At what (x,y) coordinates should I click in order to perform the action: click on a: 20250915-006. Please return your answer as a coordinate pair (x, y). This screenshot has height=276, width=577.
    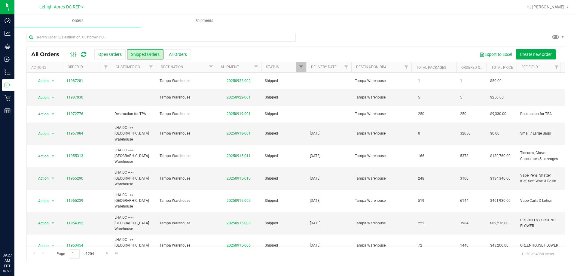
    Looking at the image, I should click on (239, 246).